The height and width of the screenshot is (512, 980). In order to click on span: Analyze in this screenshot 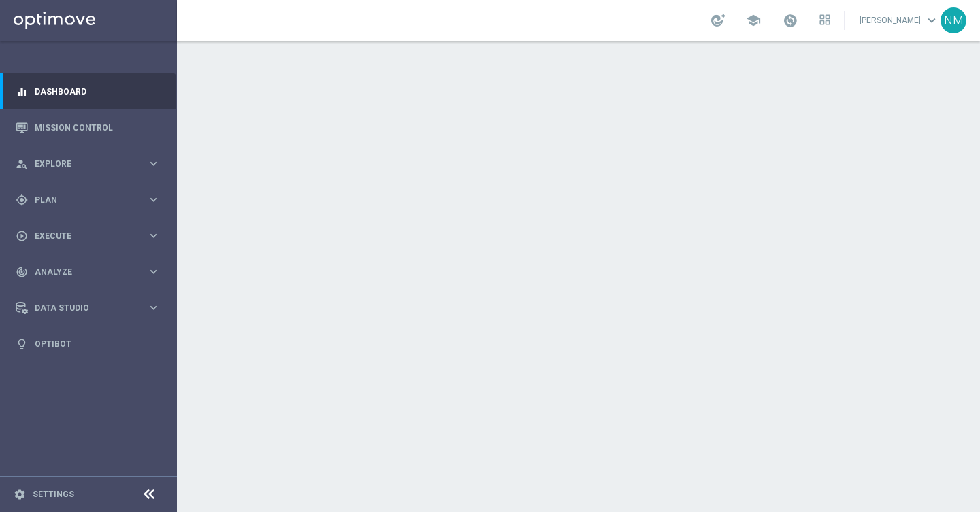, I will do `click(90, 272)`.